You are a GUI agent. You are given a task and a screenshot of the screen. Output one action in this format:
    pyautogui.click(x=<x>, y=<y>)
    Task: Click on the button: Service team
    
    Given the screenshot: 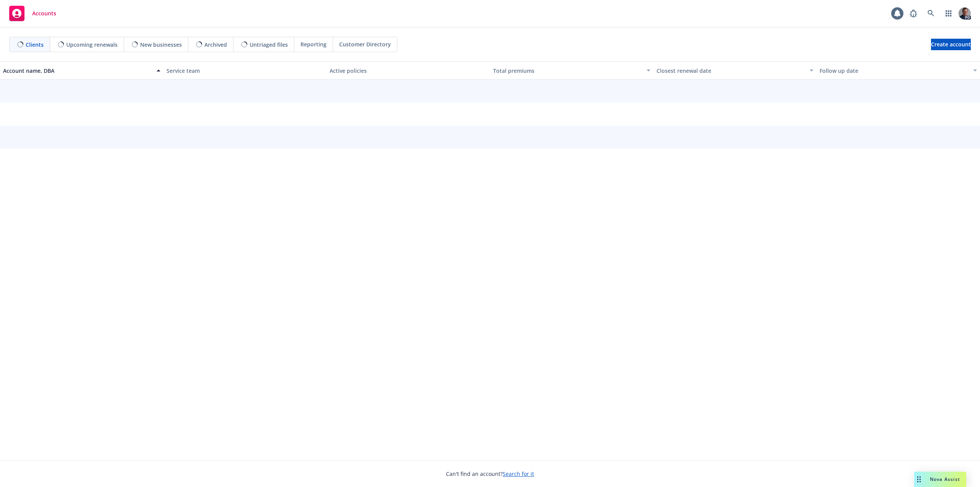 What is the action you would take?
    pyautogui.click(x=245, y=71)
    